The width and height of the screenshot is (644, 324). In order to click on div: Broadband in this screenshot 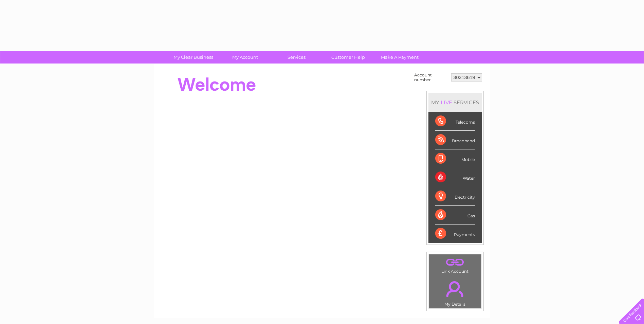, I will do `click(455, 140)`.